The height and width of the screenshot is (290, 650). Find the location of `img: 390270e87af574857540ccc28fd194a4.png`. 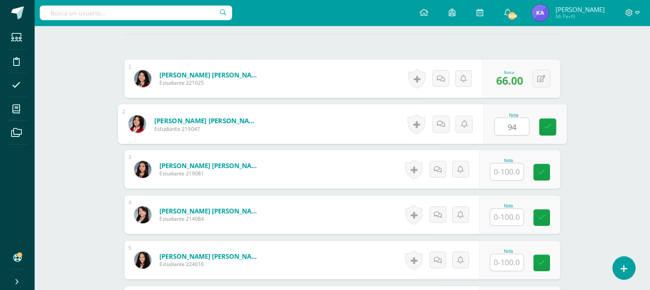

img: 390270e87af574857540ccc28fd194a4.png is located at coordinates (540, 13).